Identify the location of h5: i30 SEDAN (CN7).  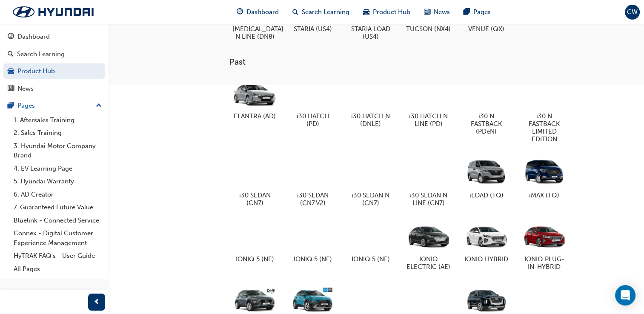
(254, 199).